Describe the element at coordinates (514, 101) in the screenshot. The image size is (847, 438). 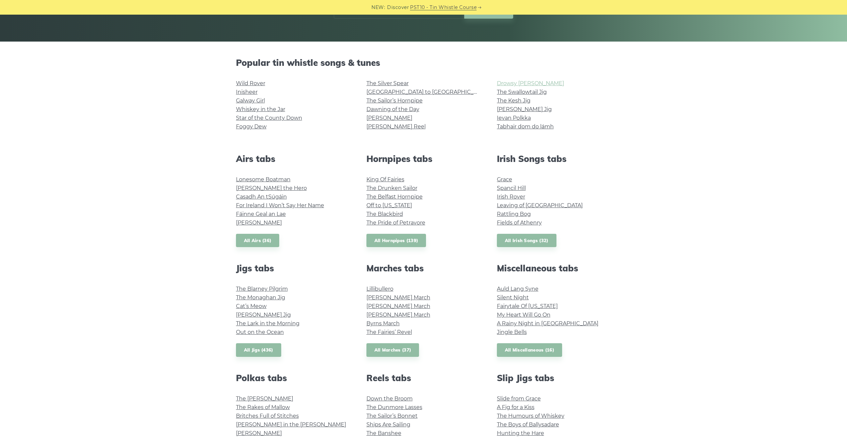
I see `a: The Kesh Jig` at that location.